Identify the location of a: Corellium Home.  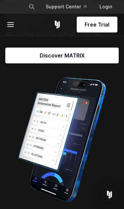
(57, 24).